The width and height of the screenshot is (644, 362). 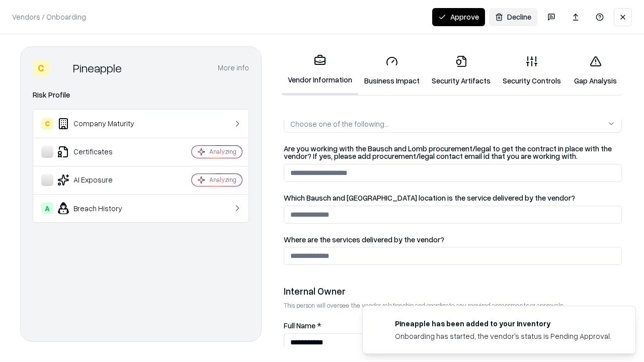 I want to click on a: Security Controls, so click(x=532, y=71).